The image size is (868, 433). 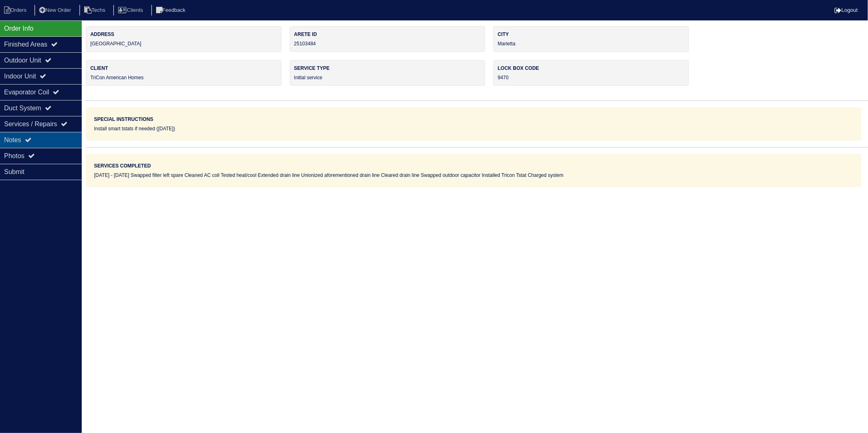 What do you see at coordinates (56, 9) in the screenshot?
I see `a: New Order` at bounding box center [56, 9].